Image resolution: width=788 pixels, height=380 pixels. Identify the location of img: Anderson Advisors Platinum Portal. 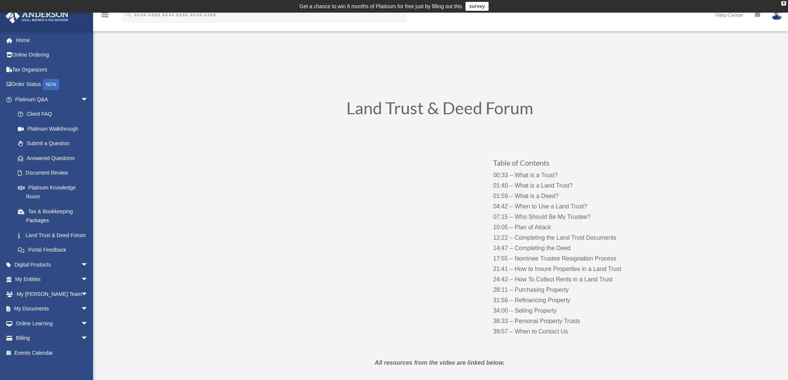
(37, 16).